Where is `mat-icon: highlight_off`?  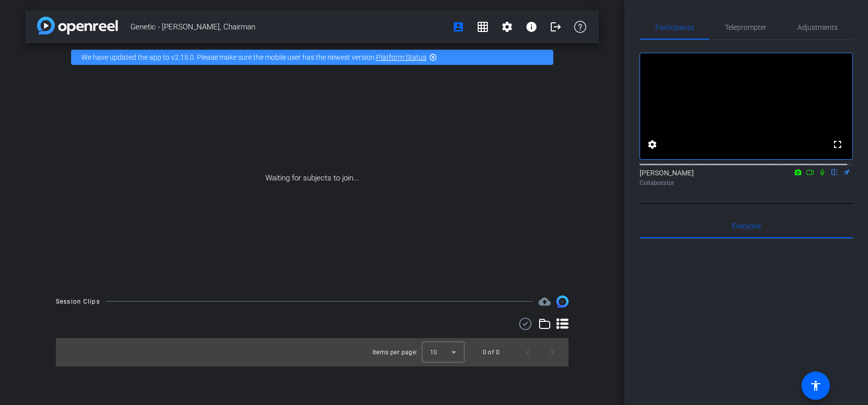 mat-icon: highlight_off is located at coordinates (433, 57).